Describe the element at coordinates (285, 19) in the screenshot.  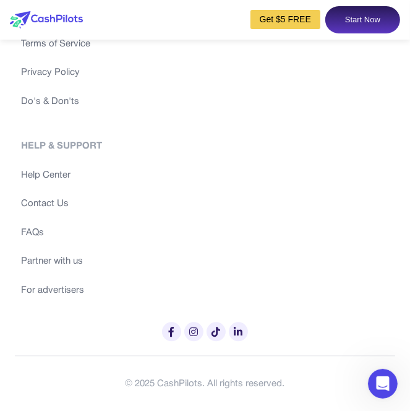
I see `a: Get $5 FREE` at that location.